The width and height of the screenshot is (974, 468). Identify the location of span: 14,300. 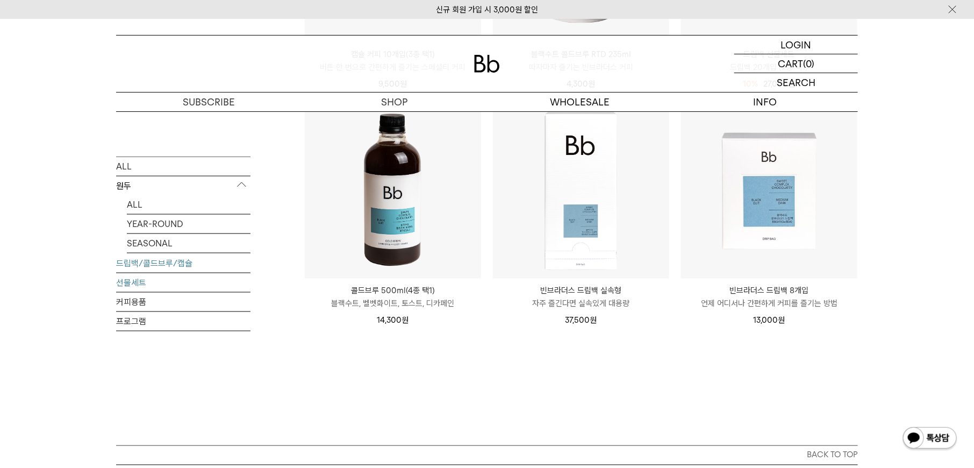
(393, 320).